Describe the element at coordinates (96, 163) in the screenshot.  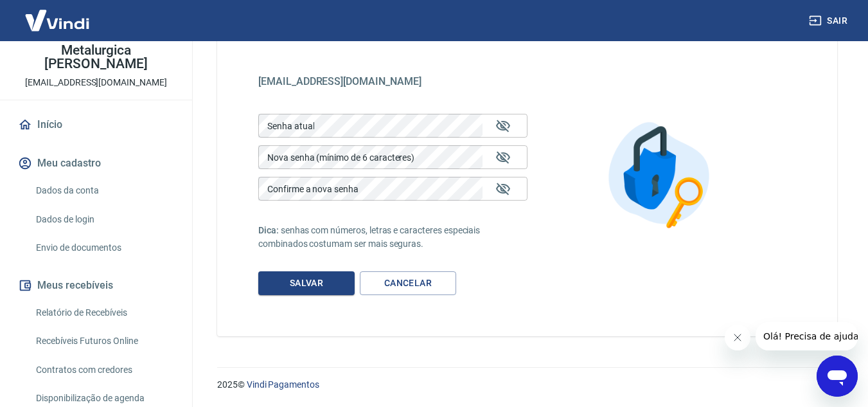
I see `button: Meu cadastro` at that location.